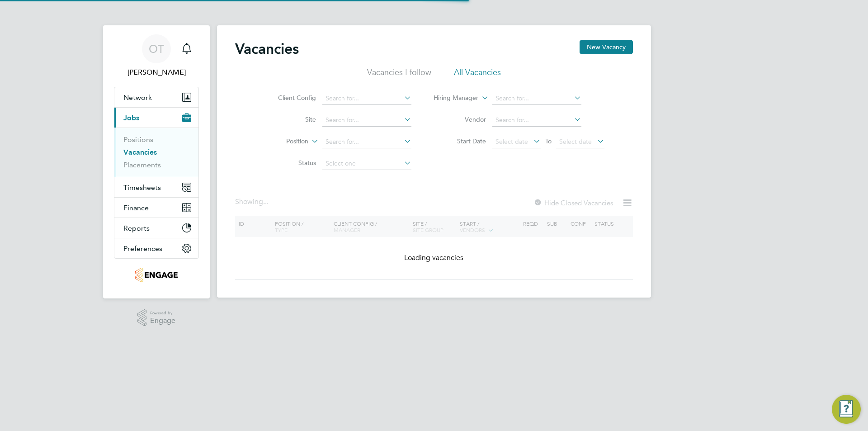 This screenshot has width=868, height=431. I want to click on a: Powered byEngage, so click(156, 318).